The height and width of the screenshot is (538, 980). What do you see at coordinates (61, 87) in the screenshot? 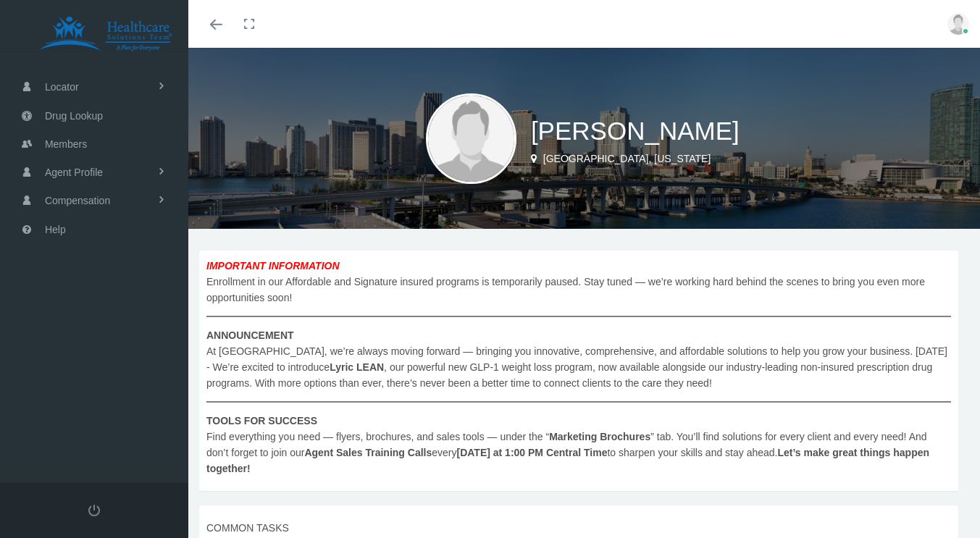
I see `span: Locator` at bounding box center [61, 87].